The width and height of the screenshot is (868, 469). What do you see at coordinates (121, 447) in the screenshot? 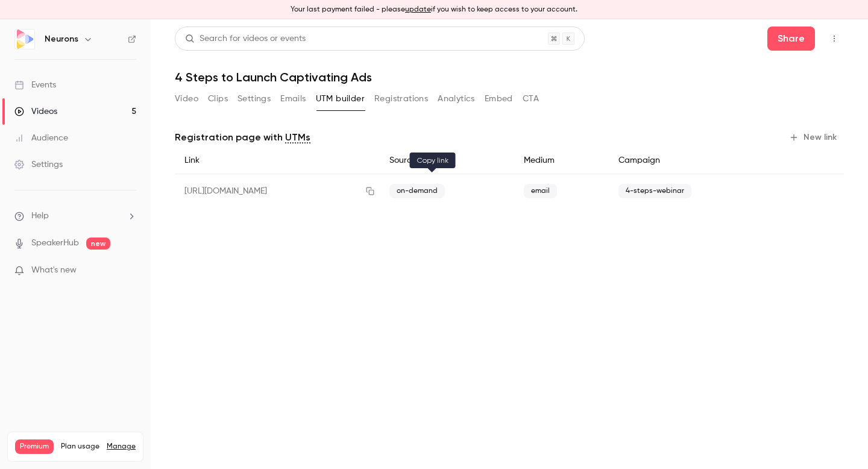
I see `a: Manage` at bounding box center [121, 447].